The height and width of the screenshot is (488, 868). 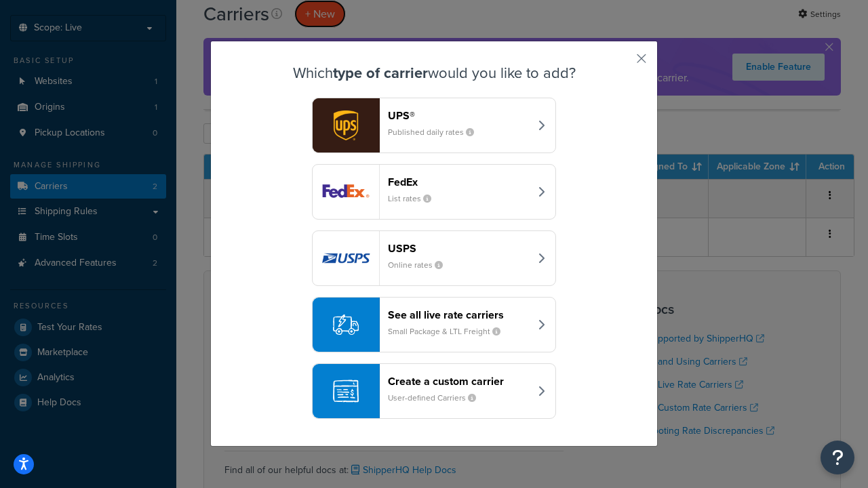 What do you see at coordinates (345, 325) in the screenshot?
I see `img: icon-carrier-liverate-becf4550.svg` at bounding box center [345, 325].